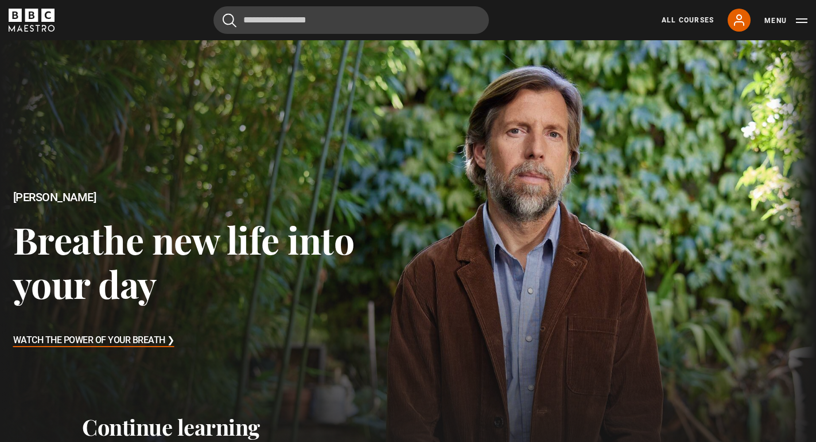 The width and height of the screenshot is (816, 442). Describe the element at coordinates (94, 340) in the screenshot. I see `h3: Watch The Power of Your Breath ❯` at that location.